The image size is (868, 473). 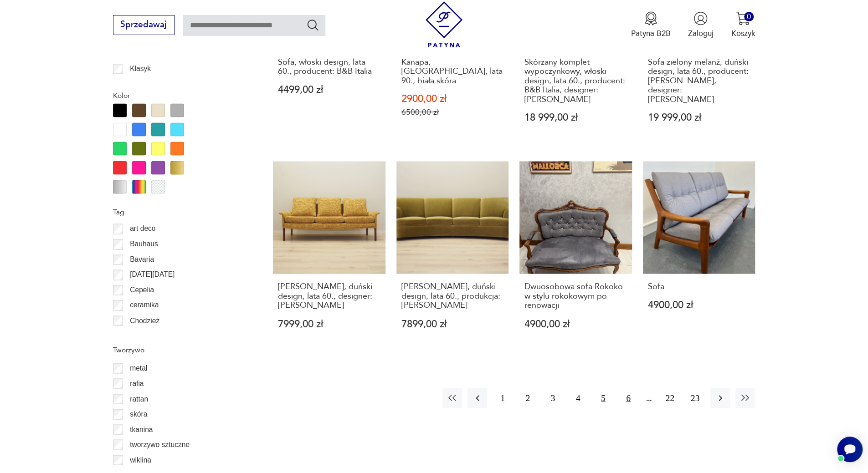 What do you see at coordinates (552, 397) in the screenshot?
I see `button: 3` at bounding box center [552, 397].